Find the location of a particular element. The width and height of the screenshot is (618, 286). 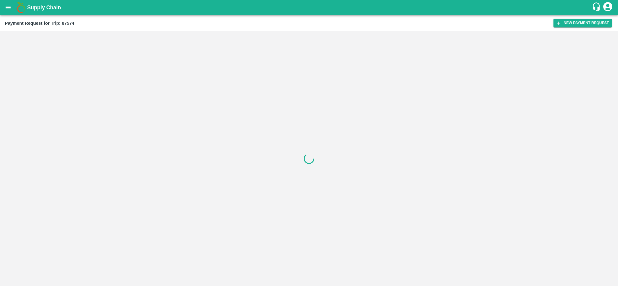

img: logo is located at coordinates (21, 8).